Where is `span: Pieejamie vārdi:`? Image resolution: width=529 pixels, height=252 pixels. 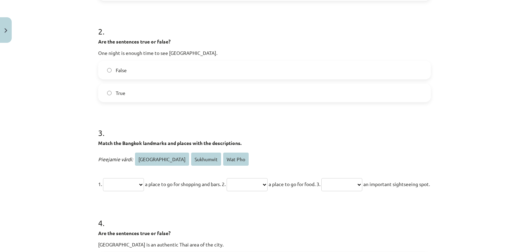
span: Pieejamie vārdi: is located at coordinates (115, 159).